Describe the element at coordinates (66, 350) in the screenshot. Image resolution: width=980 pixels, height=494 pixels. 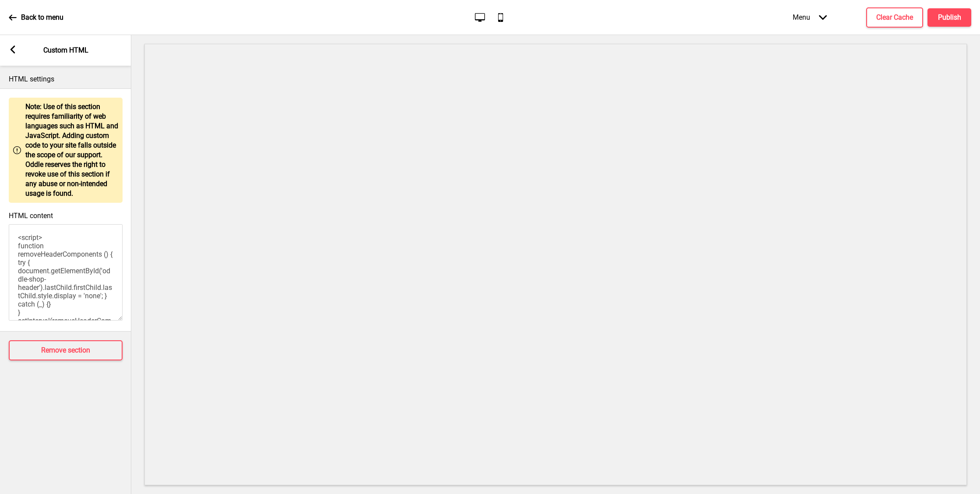
I see `h4: Remove section` at that location.